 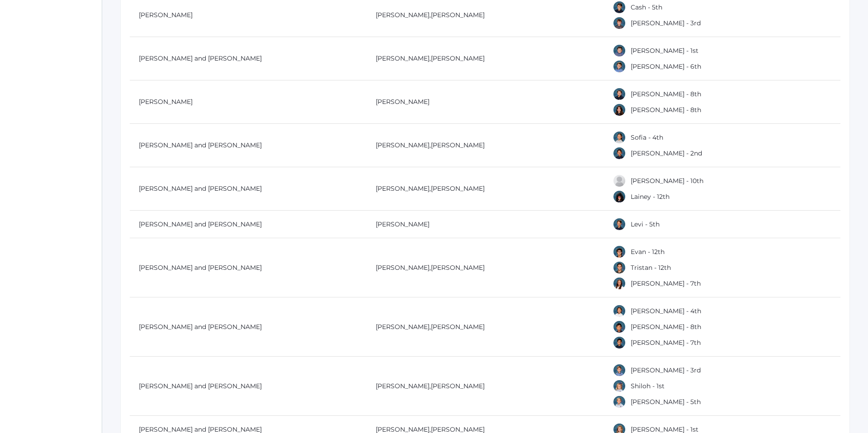 What do you see at coordinates (619, 138) in the screenshot?
I see `div: Sofia La Rosa` at bounding box center [619, 138].